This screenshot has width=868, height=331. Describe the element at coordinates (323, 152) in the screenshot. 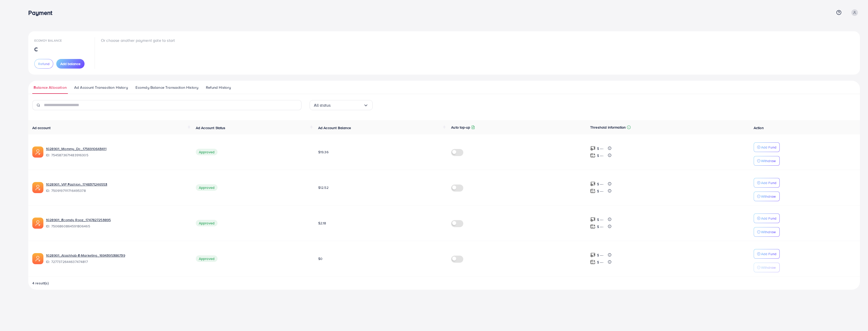

I see `span: $19.36` at that location.